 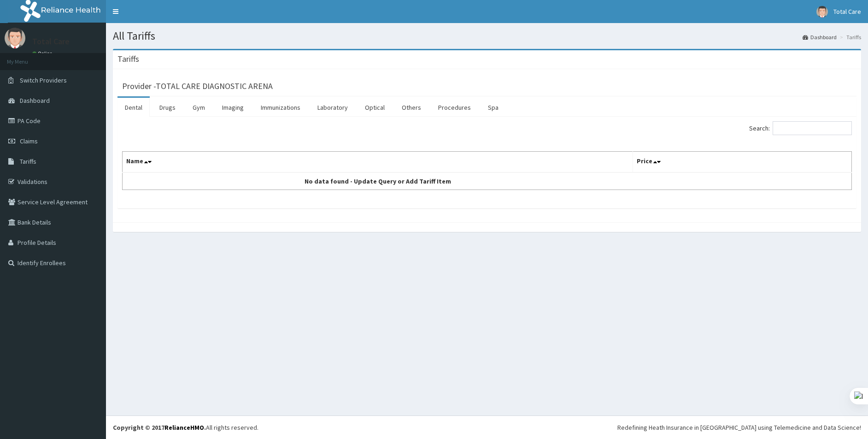 I want to click on footer: All rights reserved., so click(x=487, y=427).